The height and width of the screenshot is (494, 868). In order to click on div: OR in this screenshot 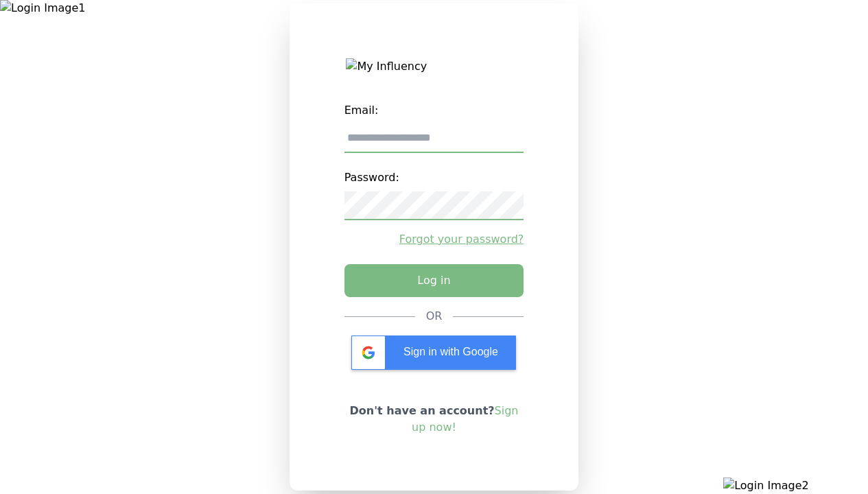, I will do `click(434, 316)`.